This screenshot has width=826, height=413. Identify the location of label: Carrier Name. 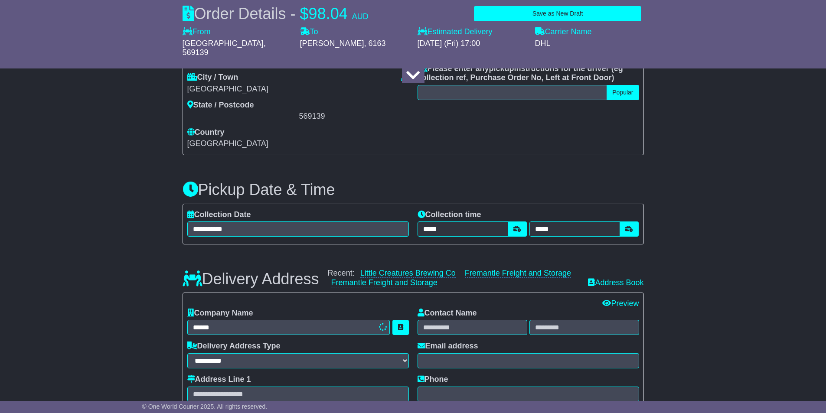
(563, 32).